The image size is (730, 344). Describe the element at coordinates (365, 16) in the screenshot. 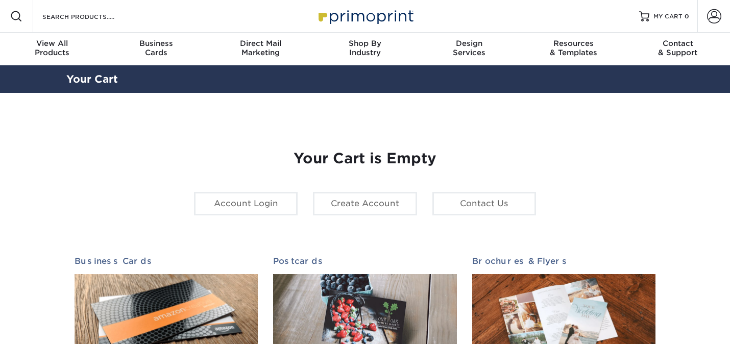

I see `img: Primoprint` at that location.